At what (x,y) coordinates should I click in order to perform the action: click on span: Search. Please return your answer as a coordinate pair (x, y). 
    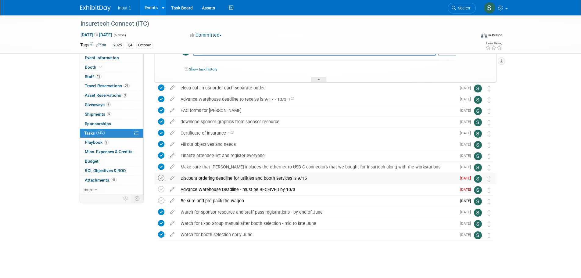
    Looking at the image, I should click on (463, 8).